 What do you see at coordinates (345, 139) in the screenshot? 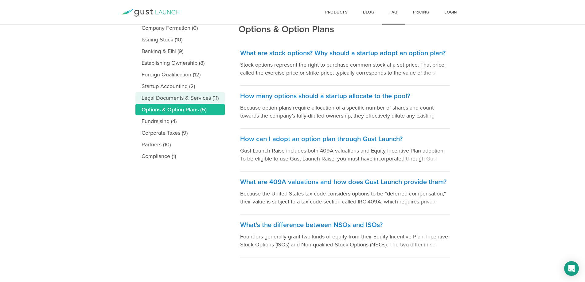
I see `h3: How can I adopt an option plan through Gust Launch?` at bounding box center [345, 139].